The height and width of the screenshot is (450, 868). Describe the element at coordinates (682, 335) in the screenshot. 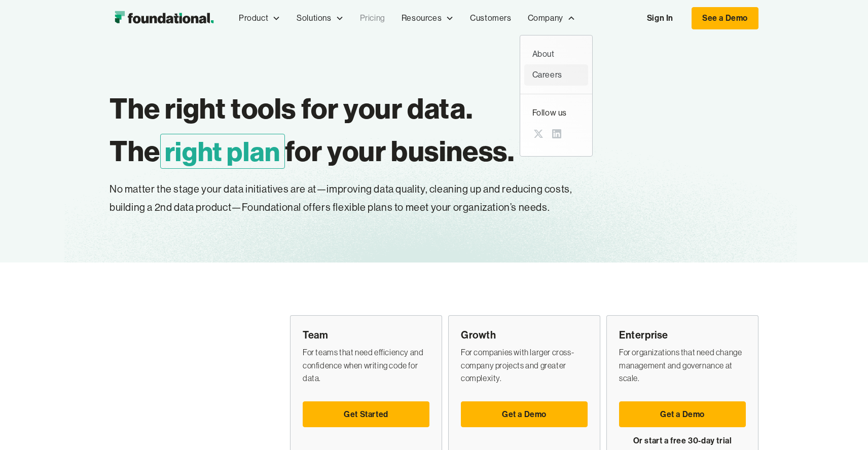

I see `div: Enterprise` at that location.